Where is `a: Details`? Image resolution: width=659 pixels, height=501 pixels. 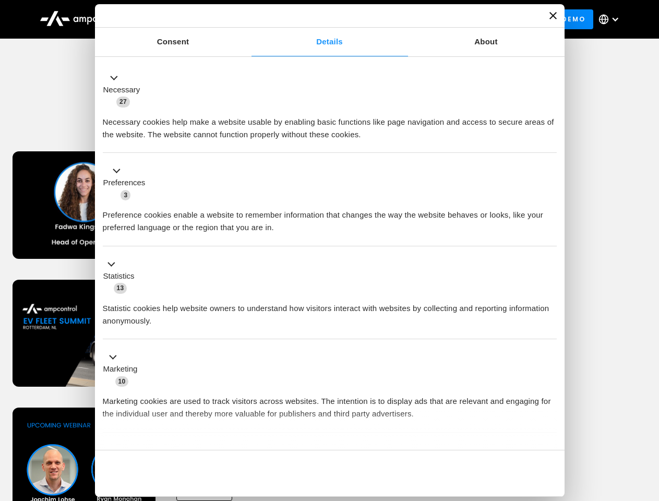 a: Details is located at coordinates (330, 42).